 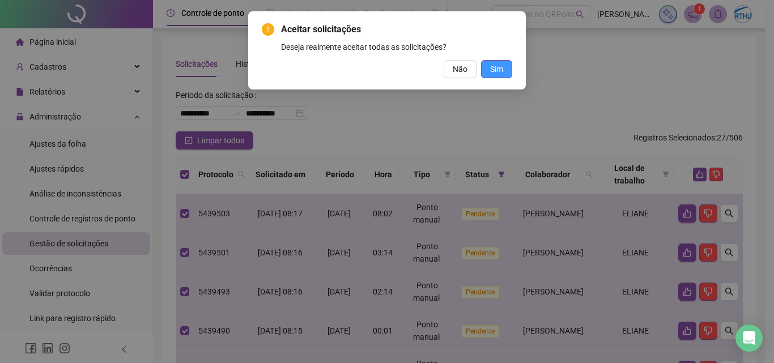 I want to click on button: Sim, so click(x=497, y=69).